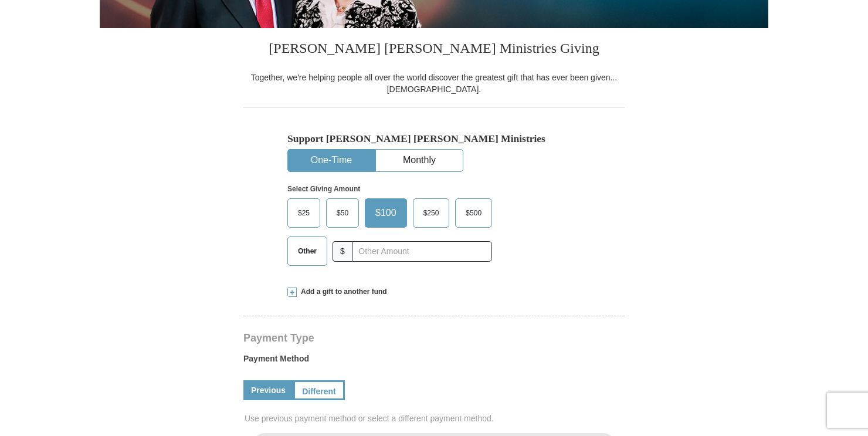 The image size is (868, 436). Describe the element at coordinates (434, 361) in the screenshot. I see `label: Payment Method` at that location.